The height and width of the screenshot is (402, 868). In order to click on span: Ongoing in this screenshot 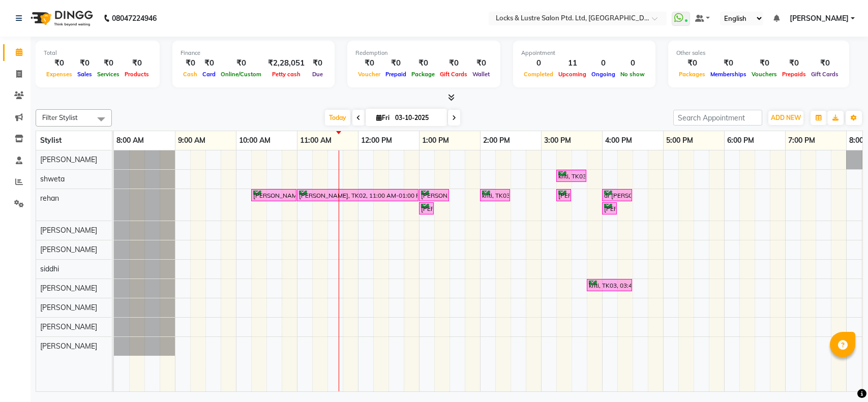, I will do `click(603, 74)`.